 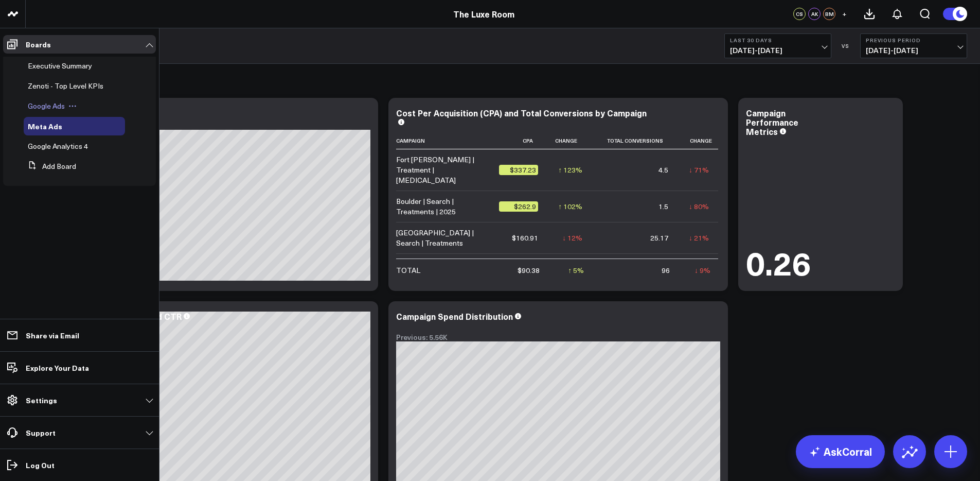 What do you see at coordinates (814, 14) in the screenshot?
I see `div: AK` at bounding box center [814, 14].